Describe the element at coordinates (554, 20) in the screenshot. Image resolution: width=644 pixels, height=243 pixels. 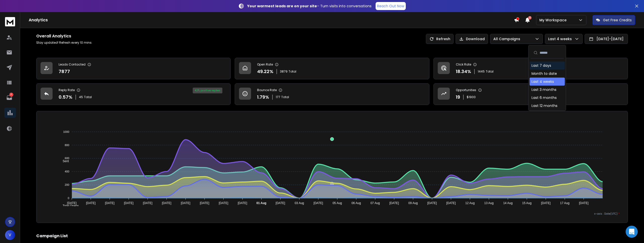
I see `p: My Workspace` at that location.